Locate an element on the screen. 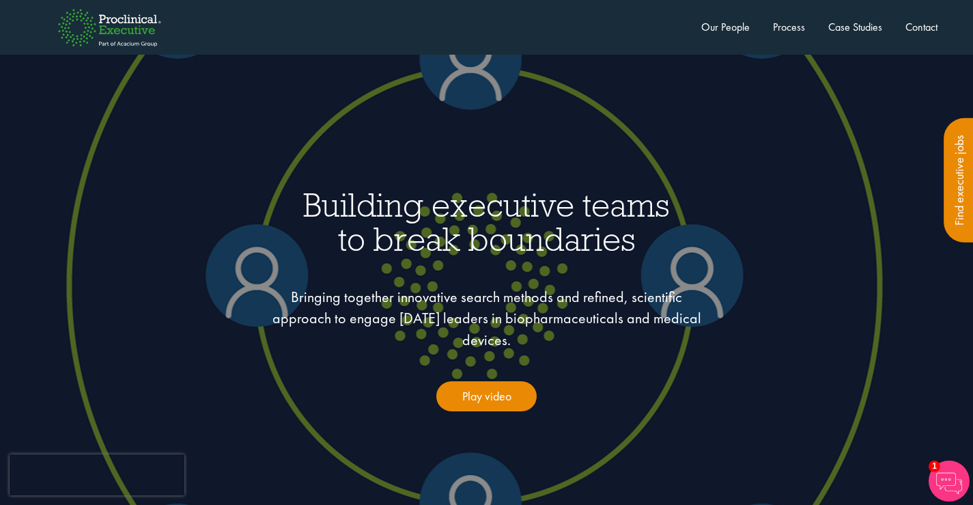 This screenshot has height=505, width=973. h1: Building executive teams to break boundaries is located at coordinates (487, 221).